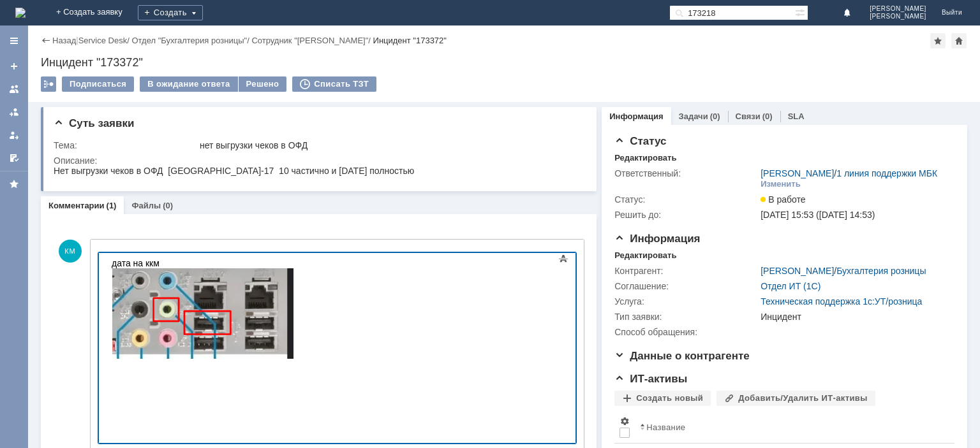 The width and height of the screenshot is (980, 448). I want to click on a: Связи, so click(747, 116).